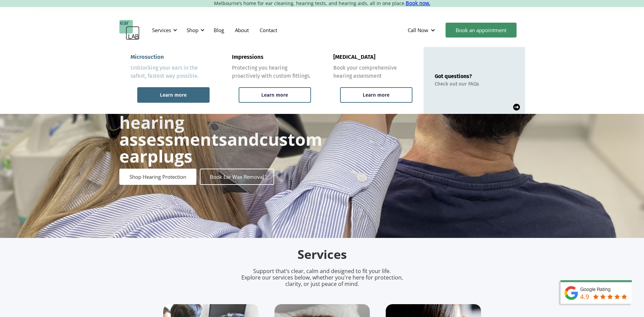  What do you see at coordinates (170, 81) in the screenshot?
I see `a: MicrosuctionUnblocking your ears in the safest, fastest way possible.Learn more` at bounding box center [170, 81].